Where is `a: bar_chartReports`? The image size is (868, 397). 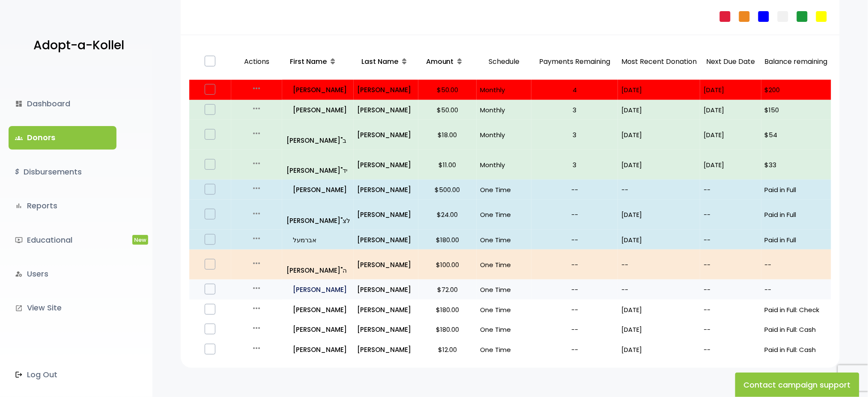
a: bar_chartReports is located at coordinates (63, 206).